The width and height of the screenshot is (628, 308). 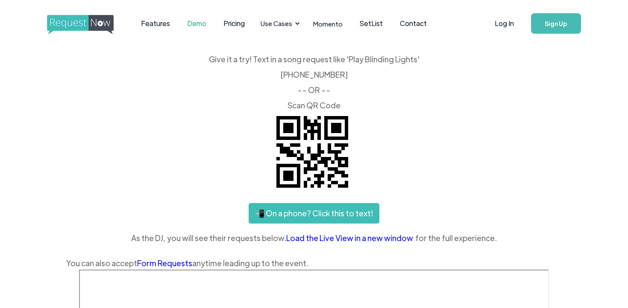 I want to click on a: home, so click(x=79, y=23).